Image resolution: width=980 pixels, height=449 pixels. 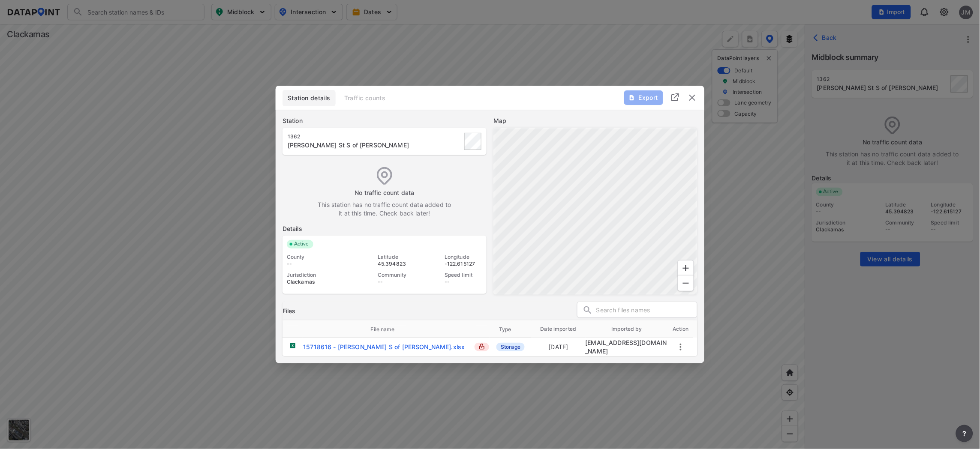 What do you see at coordinates (383, 347) in the screenshot?
I see `div: 15718616 - Addie S of Boardman.xlsx` at bounding box center [383, 347].